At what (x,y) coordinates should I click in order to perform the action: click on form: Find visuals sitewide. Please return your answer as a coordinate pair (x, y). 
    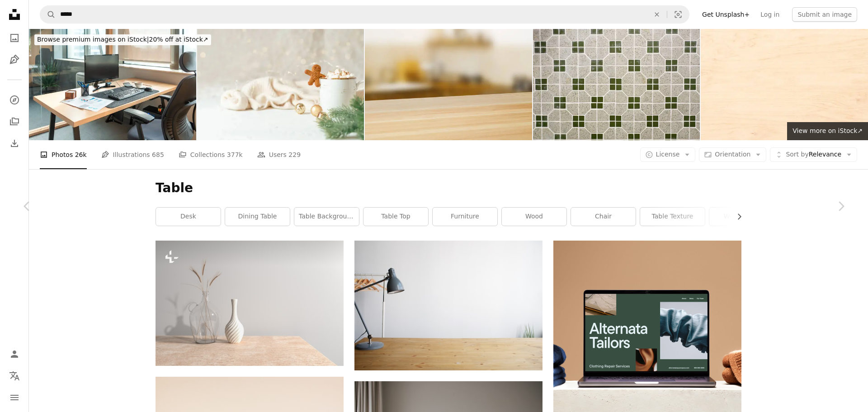
    Looking at the image, I should click on (364, 14).